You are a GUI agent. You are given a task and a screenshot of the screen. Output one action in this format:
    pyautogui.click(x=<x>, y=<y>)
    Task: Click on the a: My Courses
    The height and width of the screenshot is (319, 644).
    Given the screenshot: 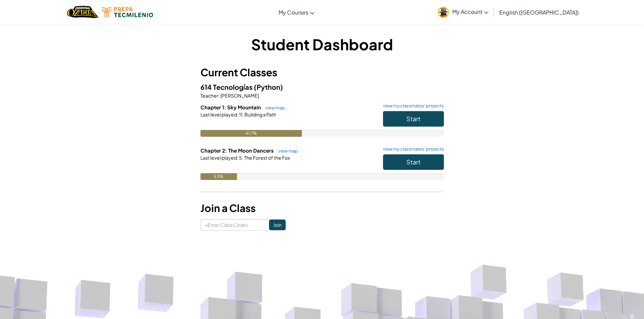 What is the action you would take?
    pyautogui.click(x=297, y=12)
    